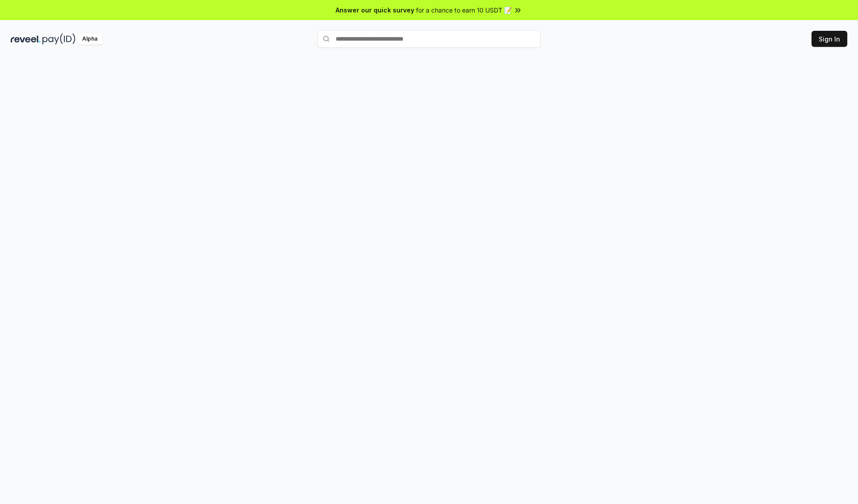 The width and height of the screenshot is (858, 504). What do you see at coordinates (25, 39) in the screenshot?
I see `img: reveel_dark` at bounding box center [25, 39].